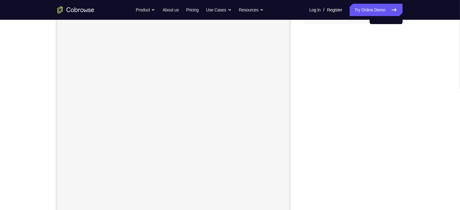 The height and width of the screenshot is (210, 460). What do you see at coordinates (76, 10) in the screenshot?
I see `a: Go to the home page` at bounding box center [76, 10].